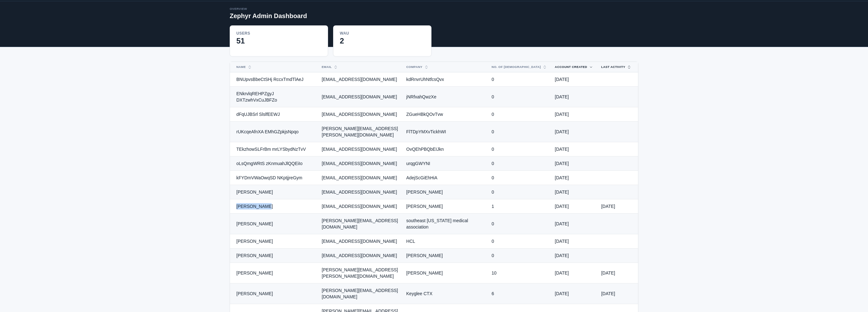 Image resolution: width=868 pixels, height=312 pixels. What do you see at coordinates (441, 67) in the screenshot?
I see `button: Company` at bounding box center [441, 67].